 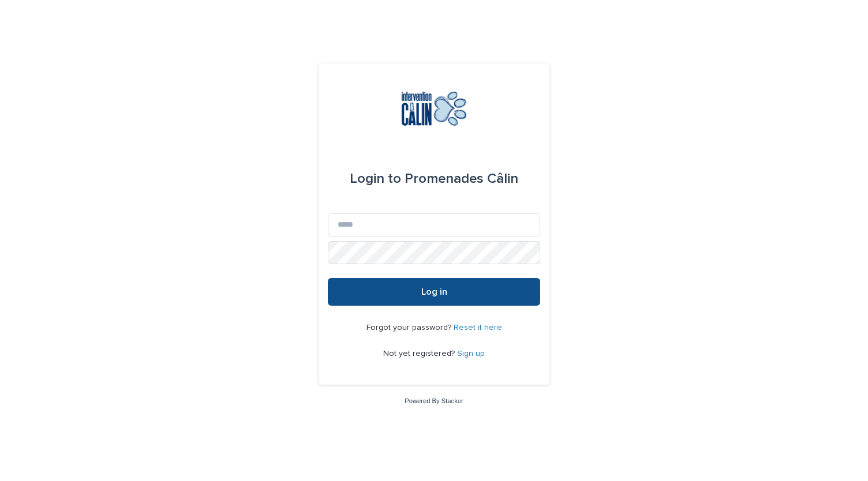 What do you see at coordinates (433, 401) in the screenshot?
I see `a: Powered By Stacker` at bounding box center [433, 401].